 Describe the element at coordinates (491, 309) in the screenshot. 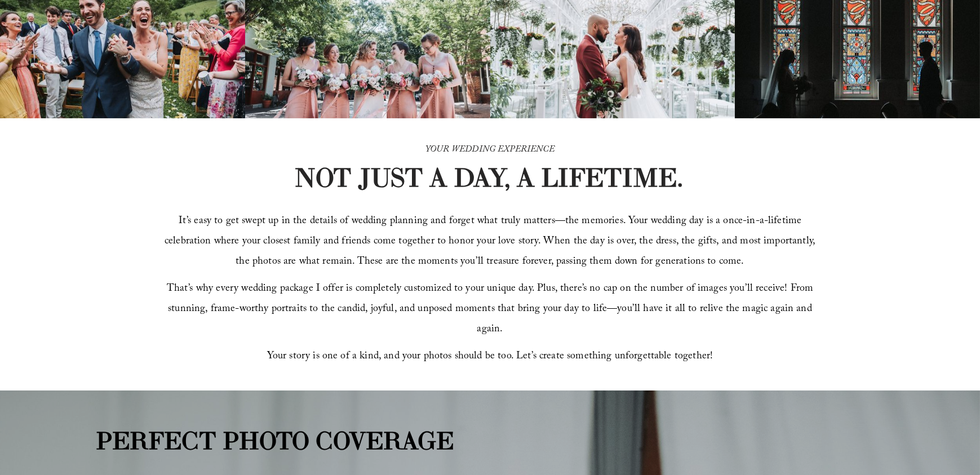

I see `span: That’s why every wedding package I offer is completely customized to your unique day. Plus, there...` at that location.